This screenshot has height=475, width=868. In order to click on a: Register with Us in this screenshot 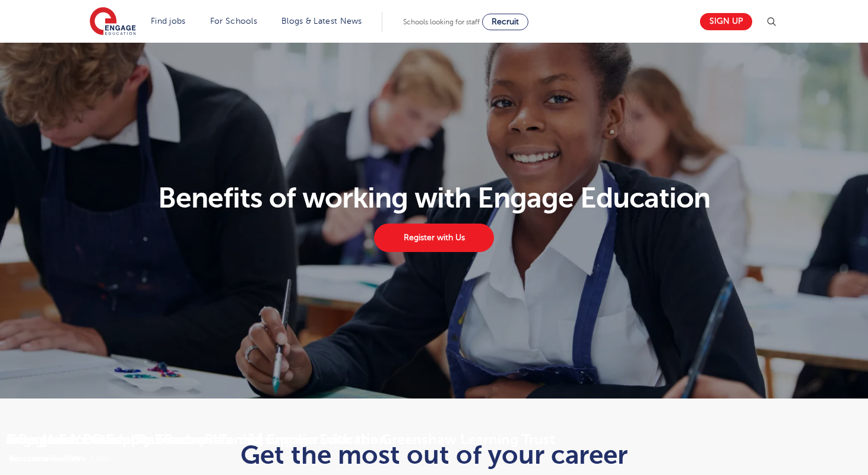, I will do `click(434, 238)`.